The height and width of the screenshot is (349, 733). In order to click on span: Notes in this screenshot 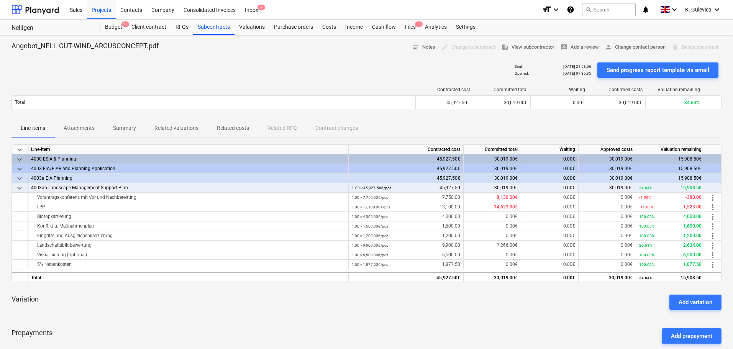, I will do `click(424, 47)`.